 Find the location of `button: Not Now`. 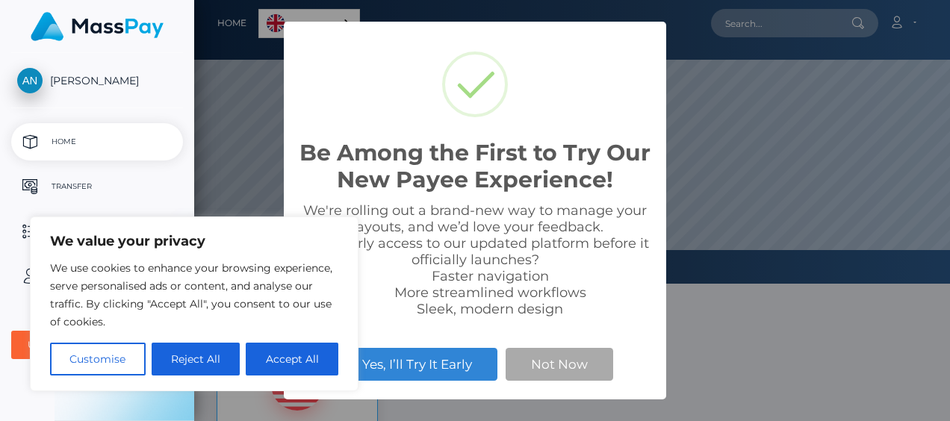

button: Not Now is located at coordinates (559, 365).